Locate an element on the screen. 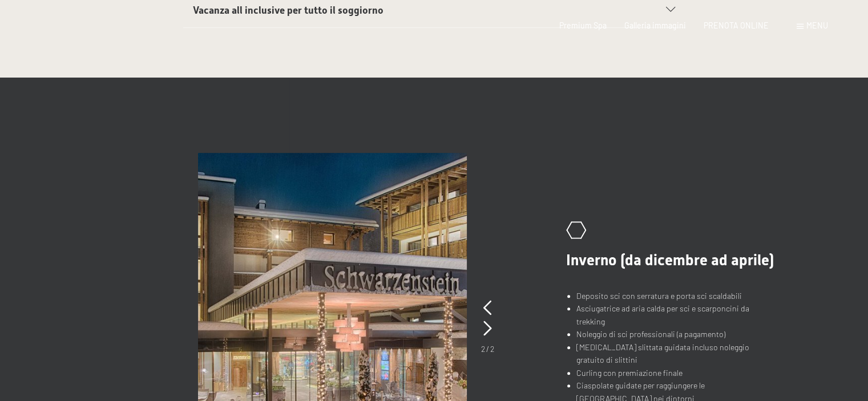 Image resolution: width=868 pixels, height=401 pixels. a: PRENOTA ONLINE is located at coordinates (736, 25).